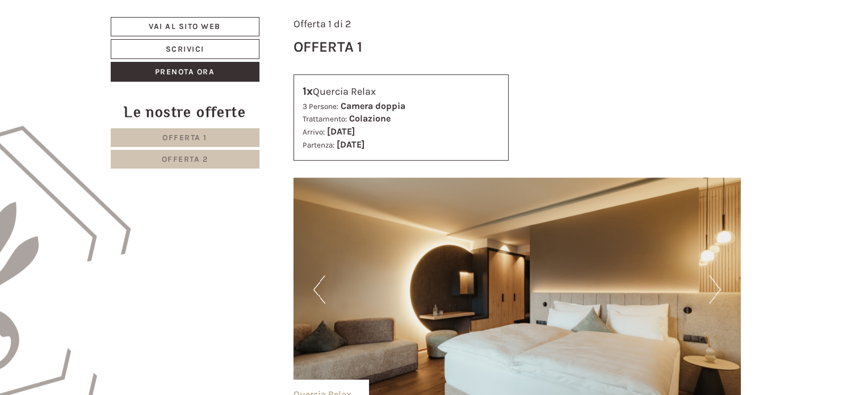 The width and height of the screenshot is (868, 395). What do you see at coordinates (400, 91) in the screenshot?
I see `div: Quercia Relax` at bounding box center [400, 91].